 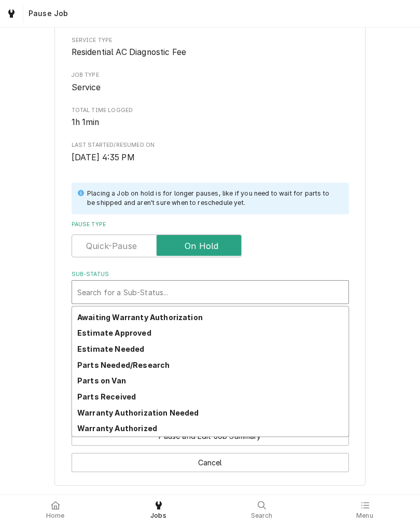 What do you see at coordinates (210, 48) in the screenshot?
I see `div: Service Type` at bounding box center [210, 48].